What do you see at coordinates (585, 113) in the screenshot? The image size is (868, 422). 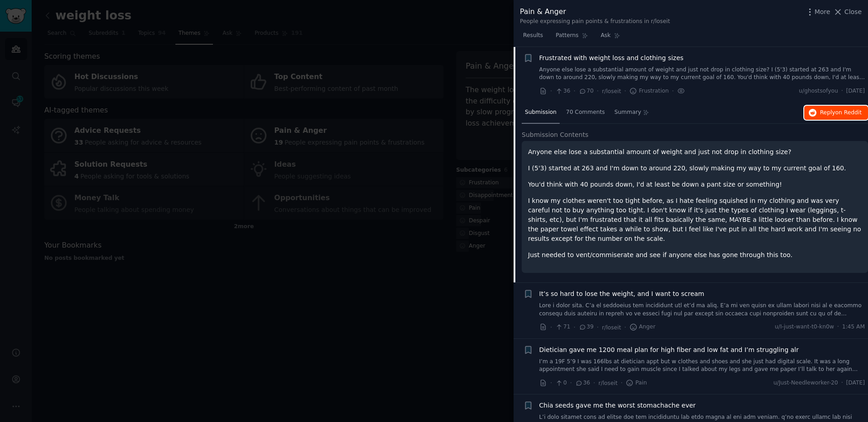 I see `span: 70 Comments` at bounding box center [585, 113].